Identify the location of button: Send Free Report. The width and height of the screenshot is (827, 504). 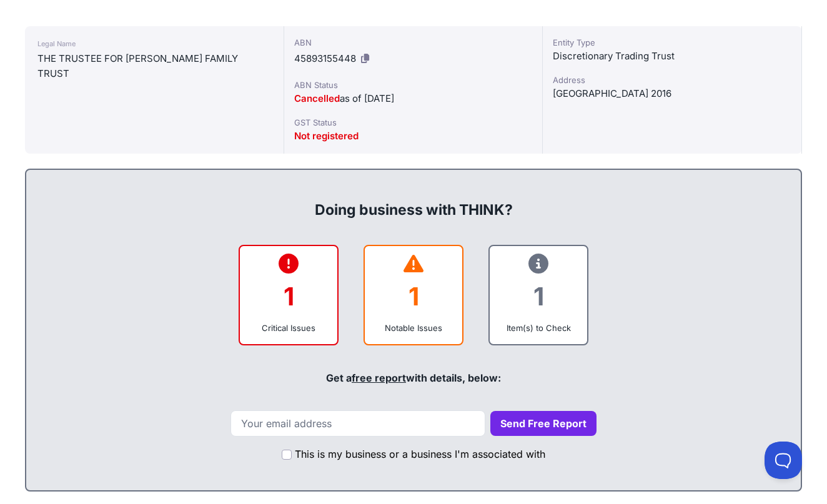
(543, 424).